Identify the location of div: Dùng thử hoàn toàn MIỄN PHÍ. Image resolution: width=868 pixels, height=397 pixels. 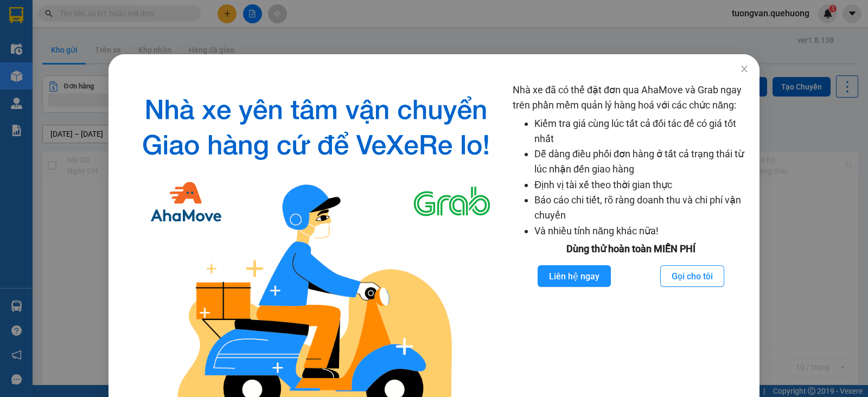
(630, 249).